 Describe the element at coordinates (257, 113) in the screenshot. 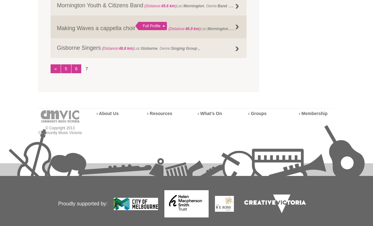

I see `strong: › Groups` at that location.